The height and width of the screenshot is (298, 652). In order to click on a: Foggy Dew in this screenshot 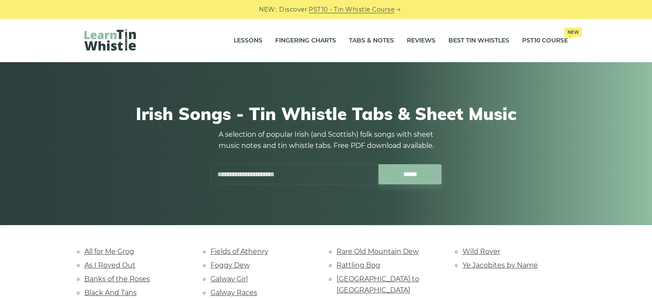, I will do `click(230, 265)`.